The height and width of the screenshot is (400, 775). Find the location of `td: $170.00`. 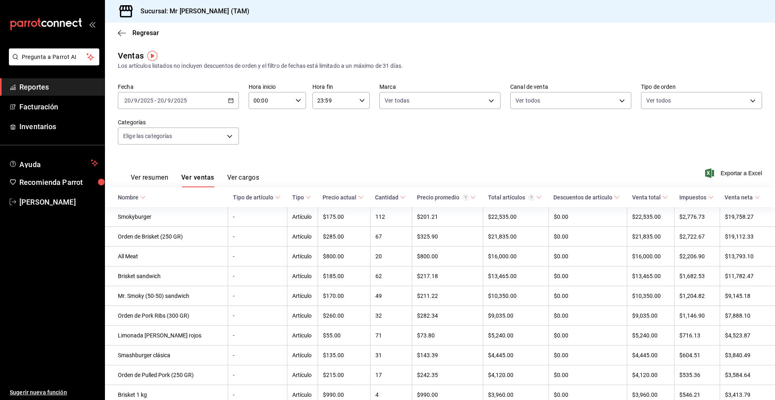

td: $170.00 is located at coordinates (344, 296).